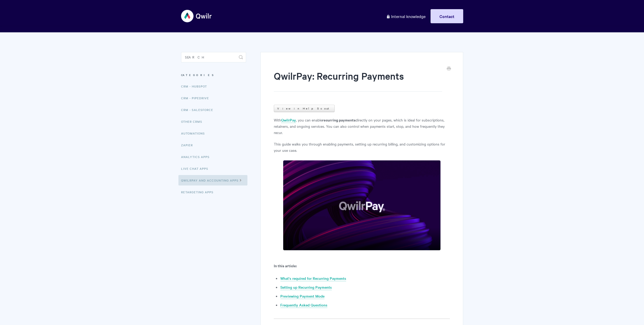 This screenshot has width=644, height=325. Describe the element at coordinates (197, 168) in the screenshot. I see `a: Live Chat Apps` at that location.